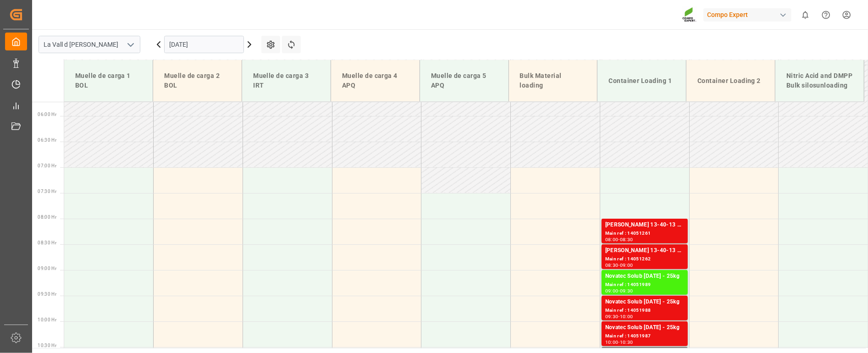 The image size is (868, 353). Describe the element at coordinates (645, 337) in the screenshot. I see `div: Main ref : 14051987` at that location.